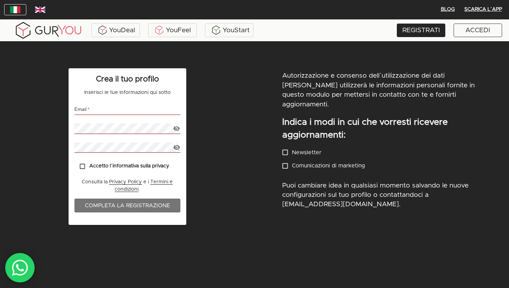  I want to click on span: Scarica l´App, so click(483, 9).